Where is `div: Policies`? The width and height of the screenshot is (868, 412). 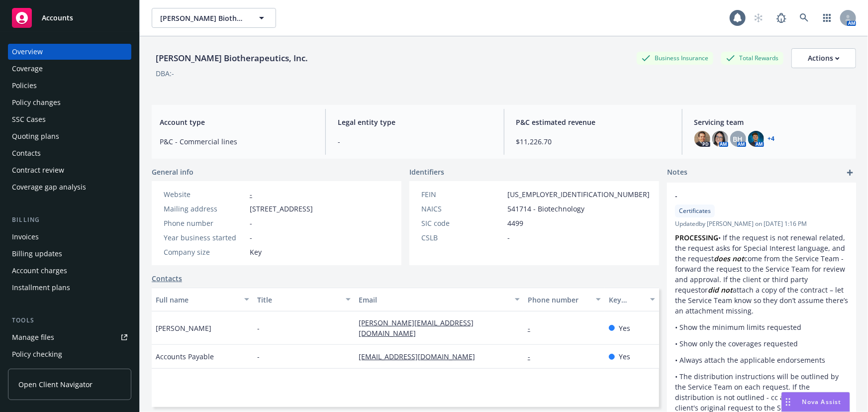
div: Policies is located at coordinates (25, 86).